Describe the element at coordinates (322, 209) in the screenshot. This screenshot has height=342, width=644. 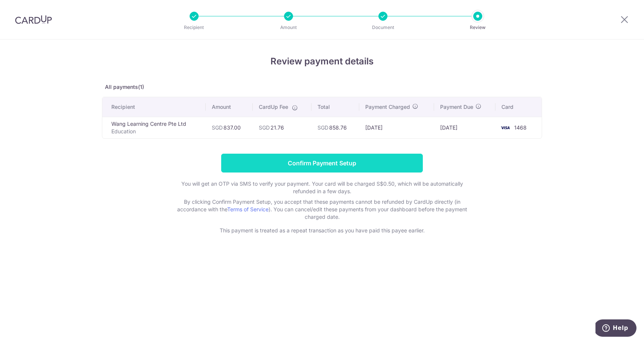
I see `p: By clicking Confirm Payment Setup, you accept that these payments cannot be refunded by CardUp di...` at that location.